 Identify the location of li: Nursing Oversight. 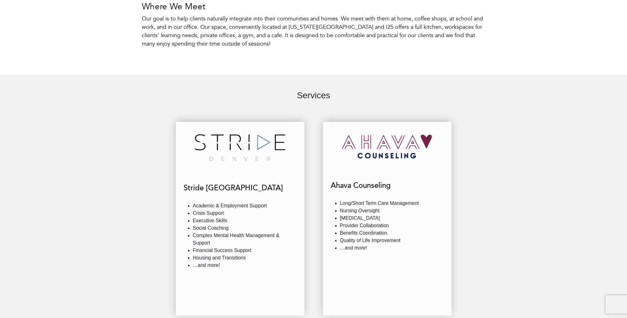
(391, 210).